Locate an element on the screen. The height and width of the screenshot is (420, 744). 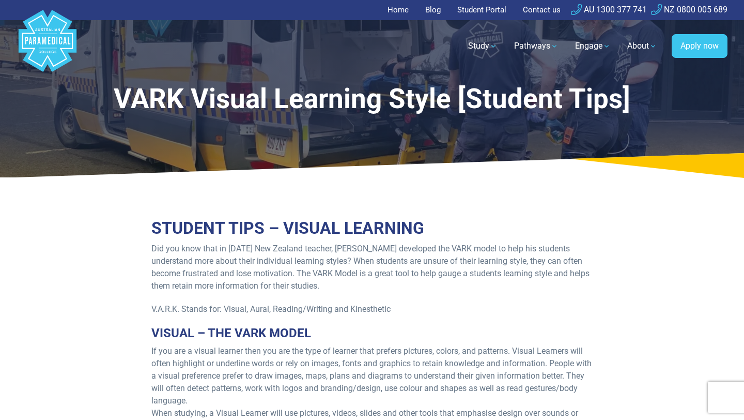
strong: STUDENT TIPS – VISUAL LEARNING is located at coordinates (288, 228).